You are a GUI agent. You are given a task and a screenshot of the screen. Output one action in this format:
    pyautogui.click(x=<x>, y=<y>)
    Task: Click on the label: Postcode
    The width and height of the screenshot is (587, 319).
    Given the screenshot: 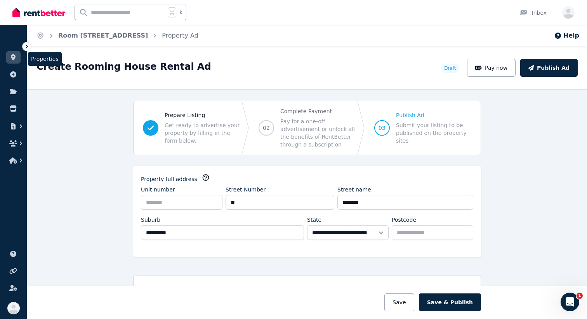 What is the action you would take?
    pyautogui.click(x=404, y=220)
    